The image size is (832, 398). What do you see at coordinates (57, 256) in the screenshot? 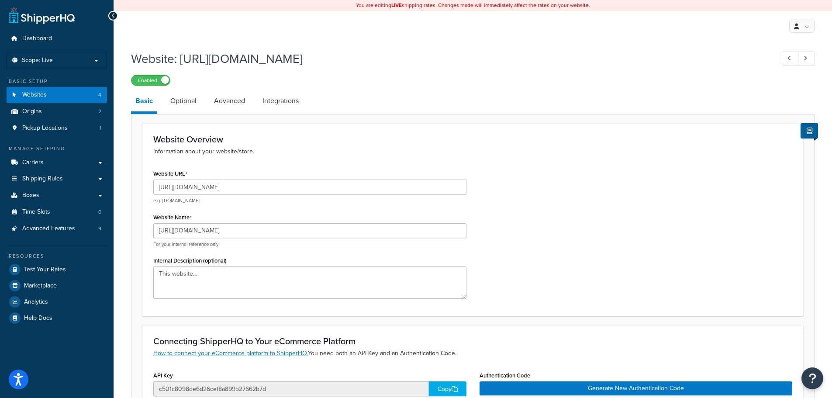
I see `div: Resources` at bounding box center [57, 256].